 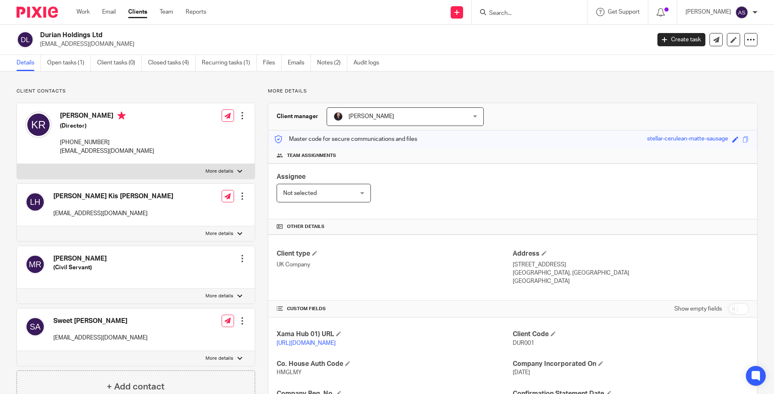 I want to click on div: stellar-cerulean-matte-sausage, so click(x=688, y=139).